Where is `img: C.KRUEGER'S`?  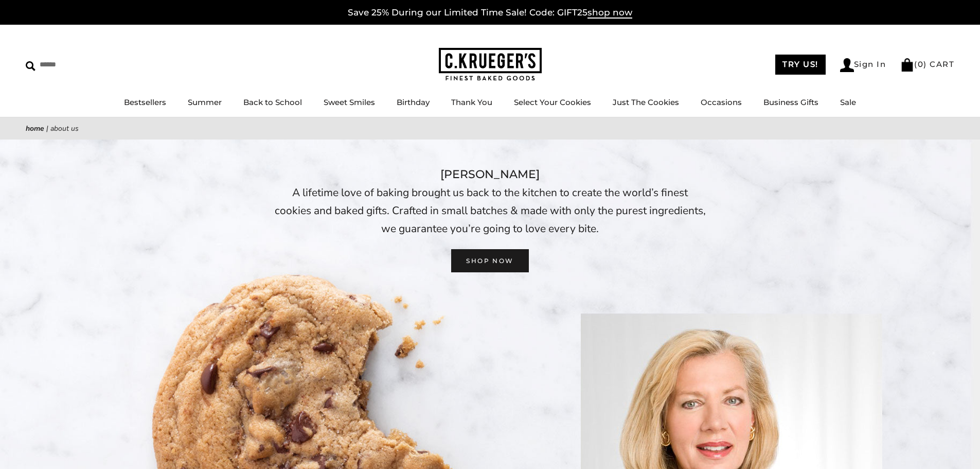
img: C.KRUEGER'S is located at coordinates (490, 64).